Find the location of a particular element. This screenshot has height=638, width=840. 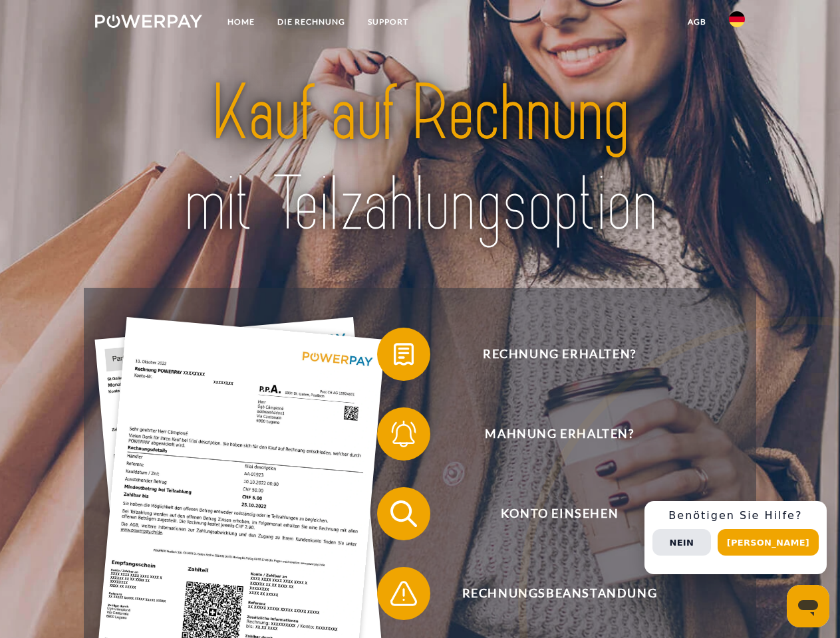

a: Rechnungsbeanstandung is located at coordinates (550, 594).